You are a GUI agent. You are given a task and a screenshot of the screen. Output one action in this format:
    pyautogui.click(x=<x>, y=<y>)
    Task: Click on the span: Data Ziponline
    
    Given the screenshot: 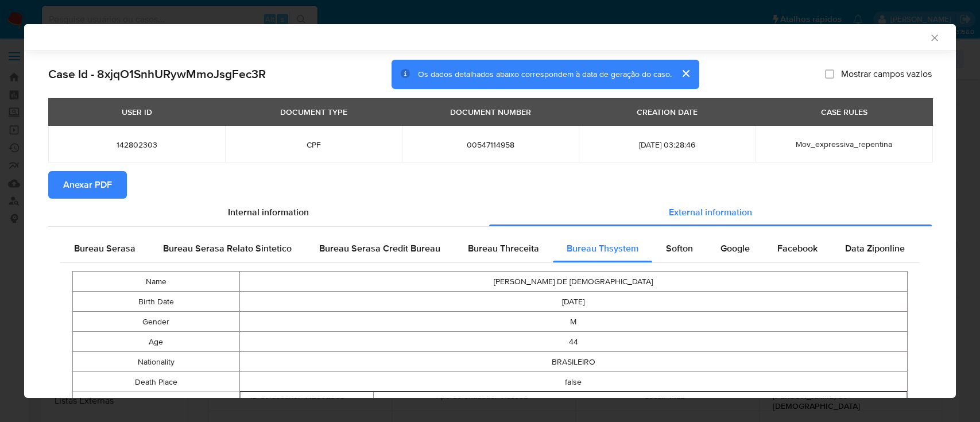 What is the action you would take?
    pyautogui.click(x=874, y=248)
    